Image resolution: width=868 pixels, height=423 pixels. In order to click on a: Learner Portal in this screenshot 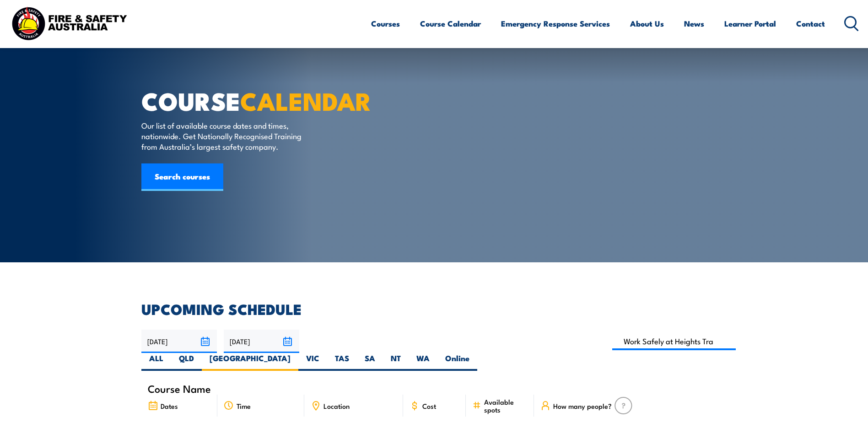, I will do `click(750, 24)`.